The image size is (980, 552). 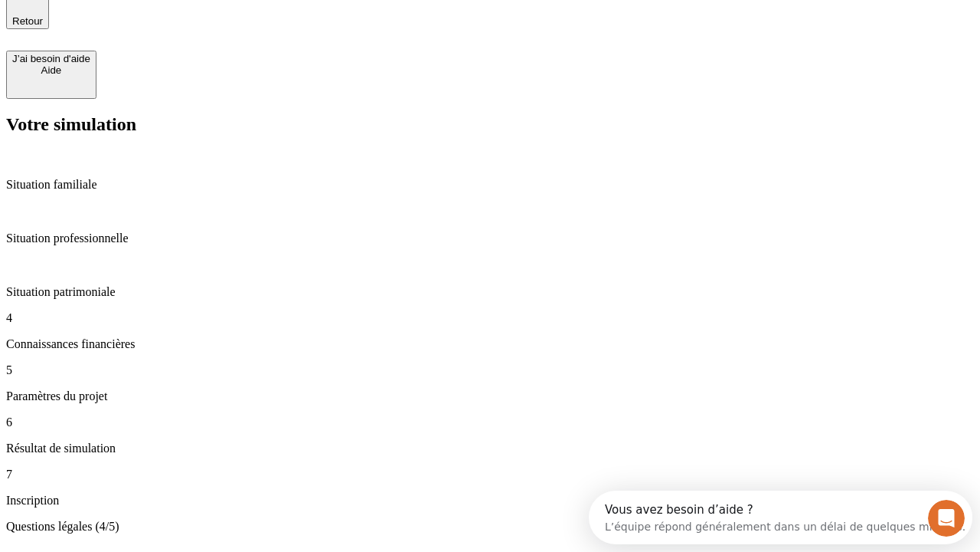 What do you see at coordinates (490, 500) in the screenshot?
I see `p: Inscription` at bounding box center [490, 500].